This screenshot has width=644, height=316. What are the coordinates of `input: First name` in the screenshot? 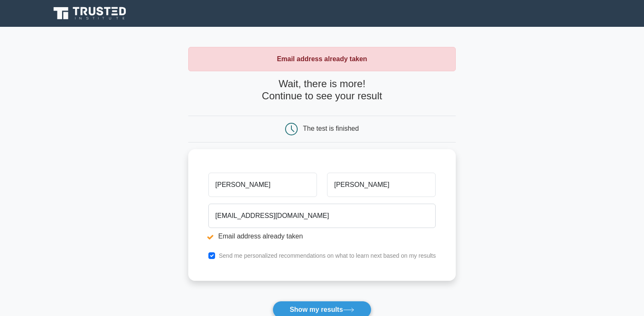 It's located at (263, 185).